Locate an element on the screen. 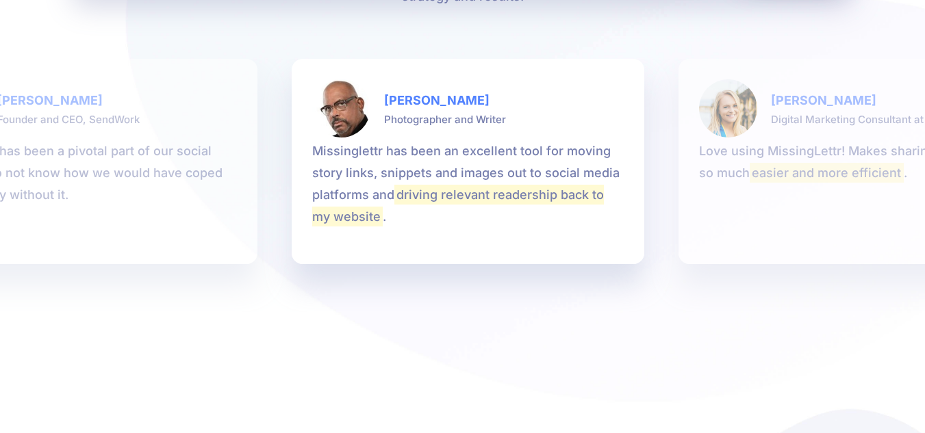 This screenshot has height=433, width=925. img: Testimonial by Kelley Maloney is located at coordinates (727, 108).